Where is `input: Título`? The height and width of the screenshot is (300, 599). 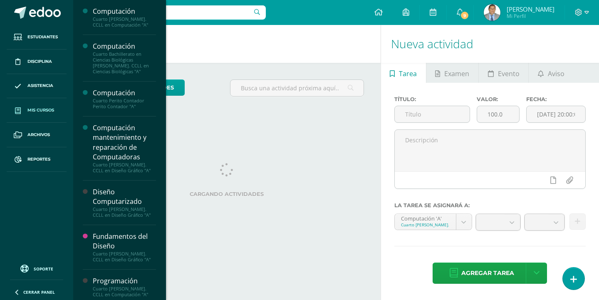 input: Título is located at coordinates (432, 114).